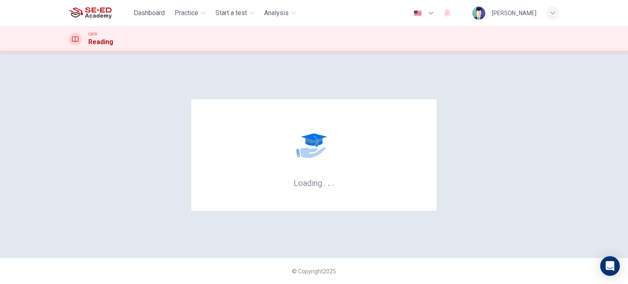 This screenshot has height=284, width=628. I want to click on span: Start a test, so click(231, 13).